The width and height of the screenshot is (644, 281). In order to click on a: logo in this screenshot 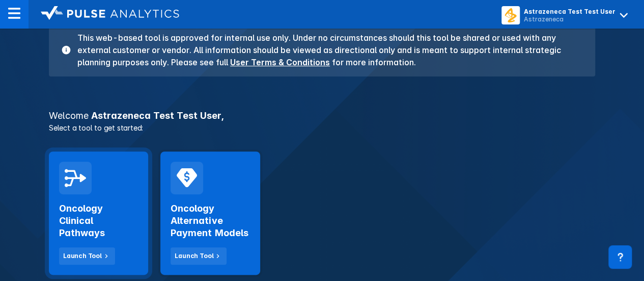, I will do `click(104, 14)`.